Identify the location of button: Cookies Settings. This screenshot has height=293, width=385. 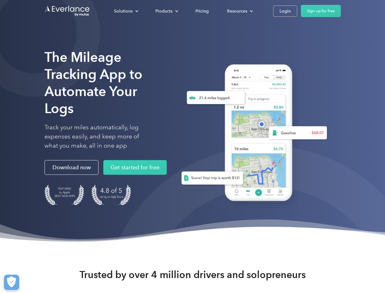
(12, 282).